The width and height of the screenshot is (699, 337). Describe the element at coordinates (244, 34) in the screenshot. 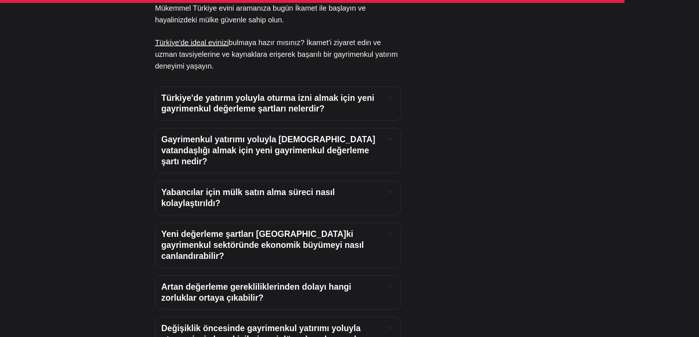

I see `span: Add comment` at that location.